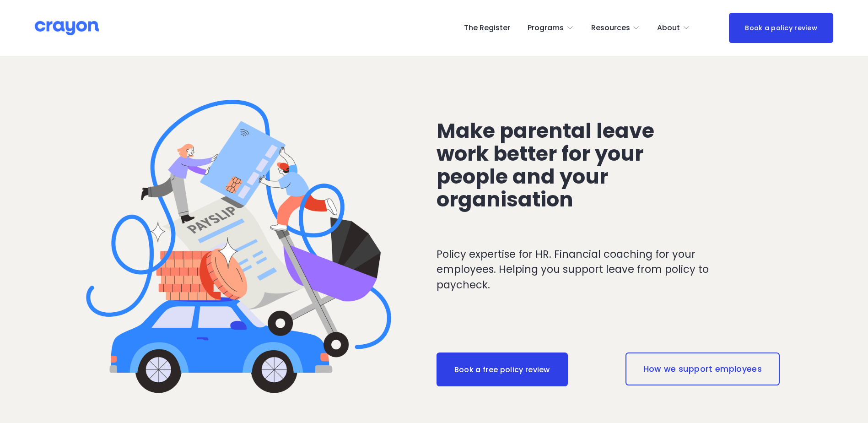  What do you see at coordinates (487, 28) in the screenshot?
I see `a: The Register` at bounding box center [487, 28].